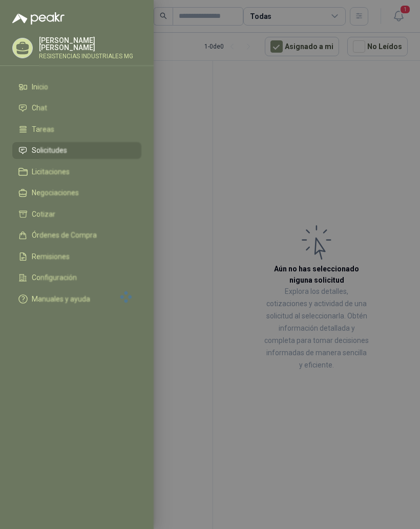 This screenshot has width=420, height=529. What do you see at coordinates (61, 299) in the screenshot?
I see `span: Manuales y ayuda` at bounding box center [61, 299].